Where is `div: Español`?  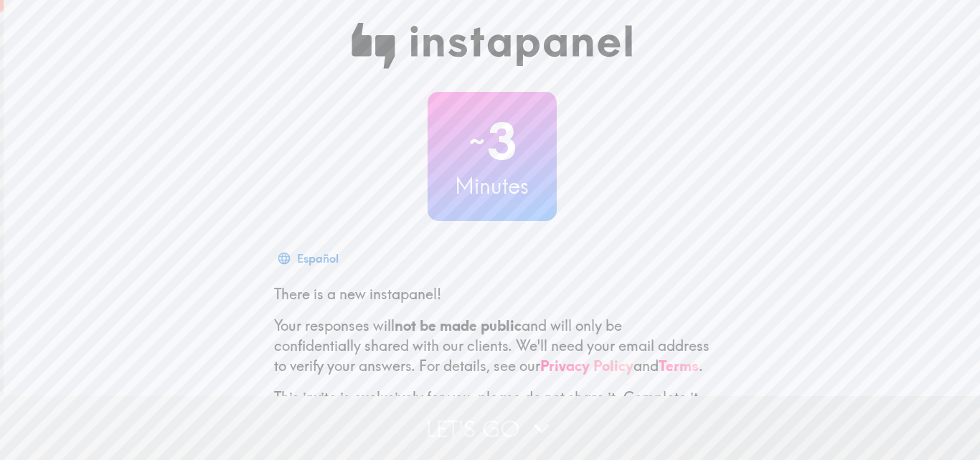 div: Español is located at coordinates (318, 258).